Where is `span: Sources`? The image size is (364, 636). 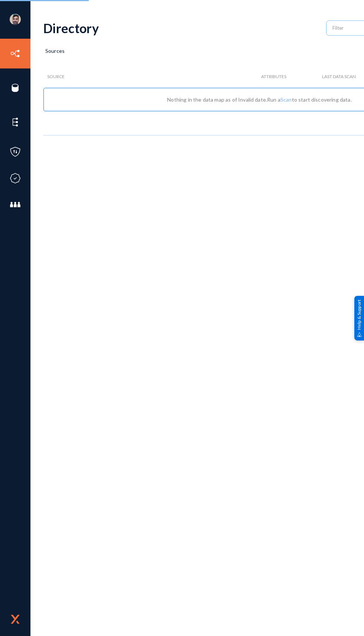
span: Sources is located at coordinates (55, 50).